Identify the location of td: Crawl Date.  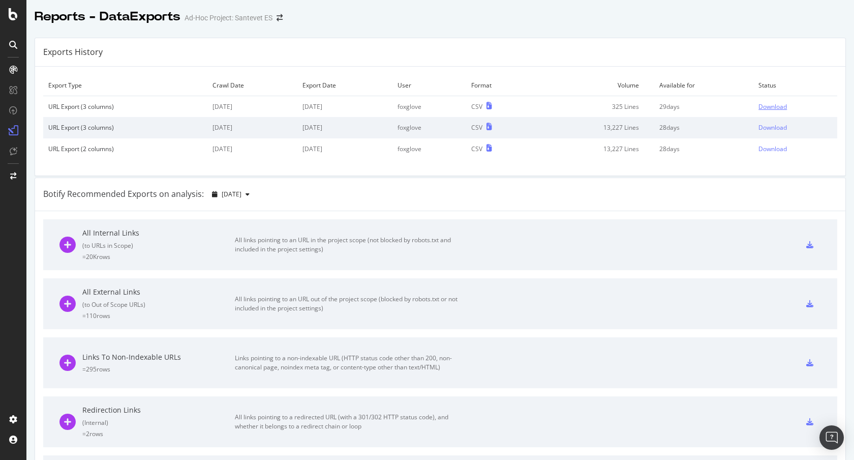
(253, 85).